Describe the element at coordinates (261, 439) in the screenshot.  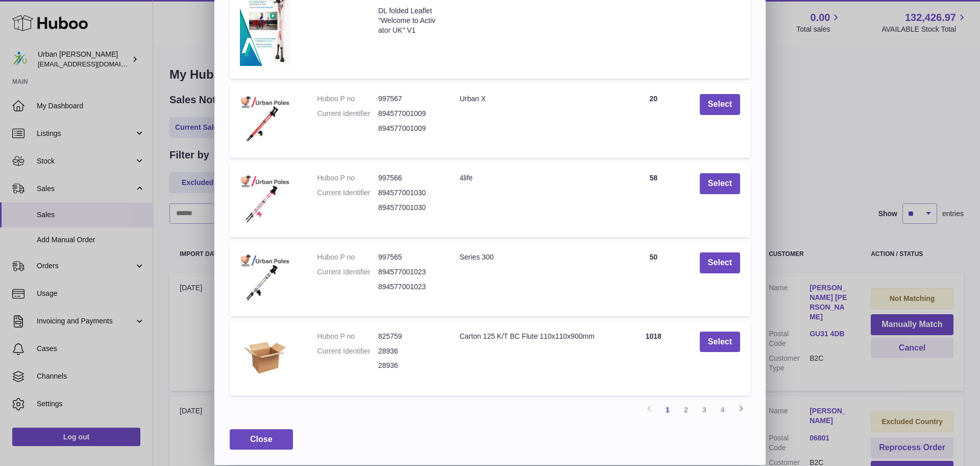
I see `button: Close` at that location.